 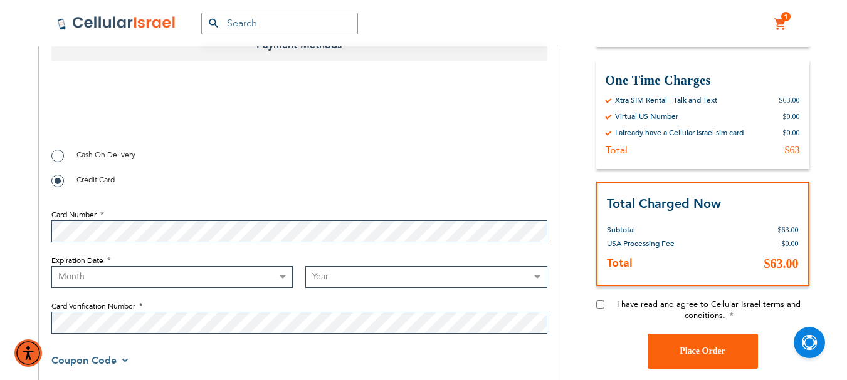 I want to click on span: I have read and agree to Cellular Israel terms and conditions., so click(x=708, y=310).